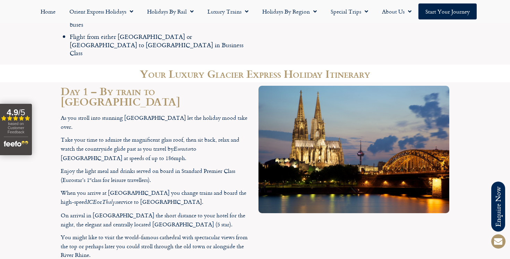  What do you see at coordinates (228, 11) in the screenshot?
I see `a: Luxury Trains` at bounding box center [228, 11].